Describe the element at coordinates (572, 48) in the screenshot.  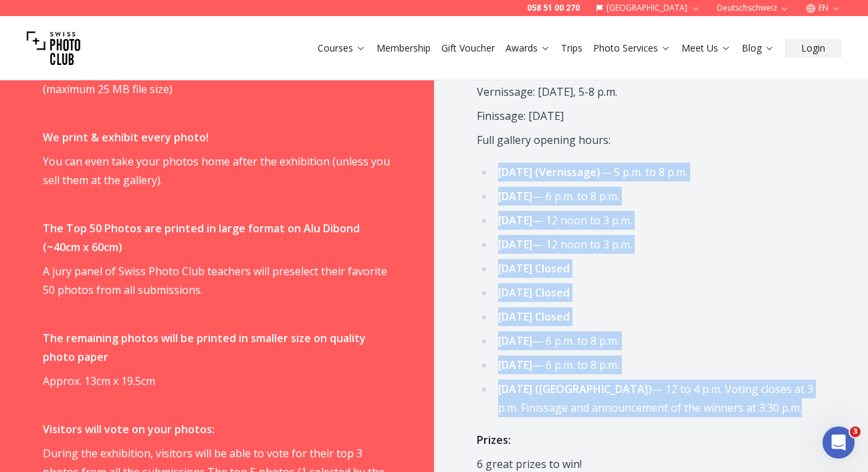
I see `a: Trips` at that location.